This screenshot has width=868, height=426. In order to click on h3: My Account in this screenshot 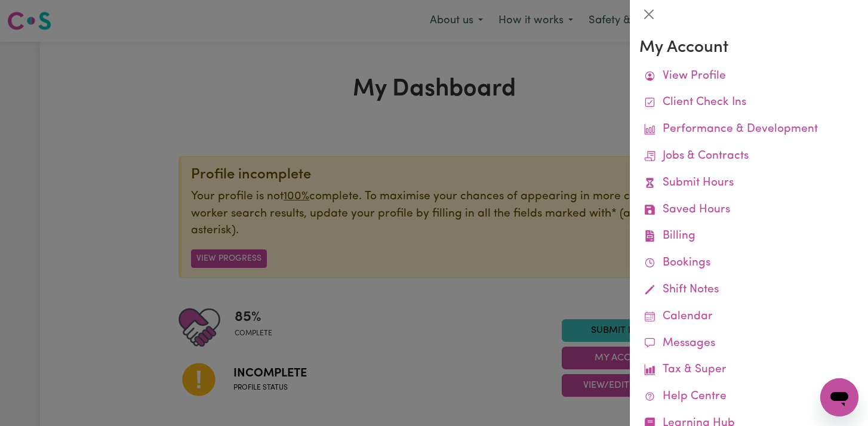, I will do `click(749, 48)`.